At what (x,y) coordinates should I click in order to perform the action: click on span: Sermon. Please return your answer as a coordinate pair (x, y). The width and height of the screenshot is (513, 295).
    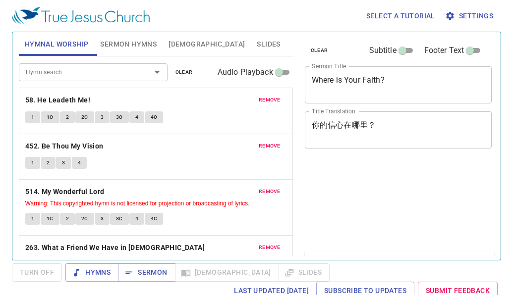
    Looking at the image, I should click on (146, 273).